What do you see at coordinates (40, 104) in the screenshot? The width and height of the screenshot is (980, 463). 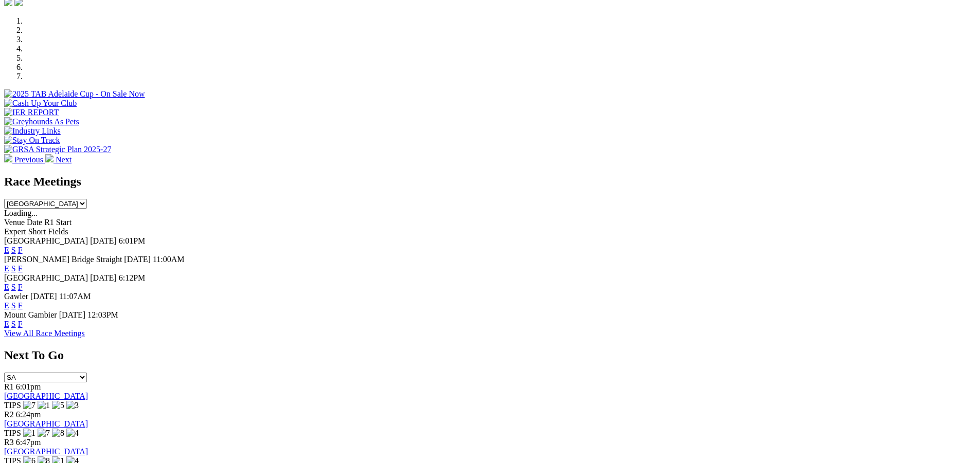 I see `img: Cash Up Your Club` at bounding box center [40, 104].